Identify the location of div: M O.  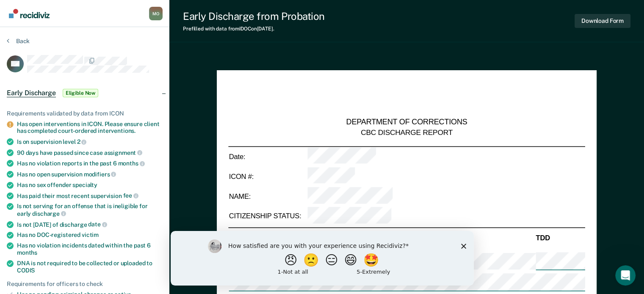
(156, 14).